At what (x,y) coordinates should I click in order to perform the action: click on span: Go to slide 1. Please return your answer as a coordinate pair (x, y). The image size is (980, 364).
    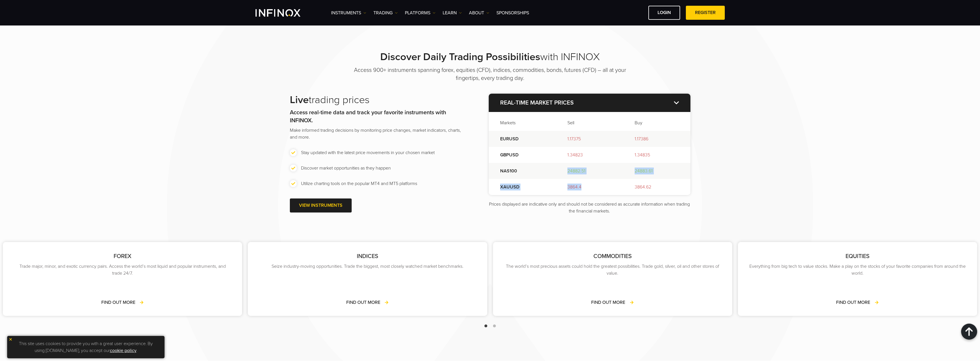
    Looking at the image, I should click on (486, 326).